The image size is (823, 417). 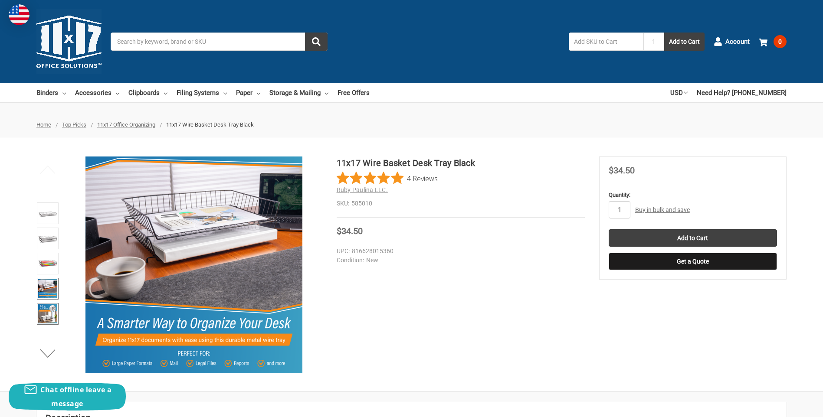 What do you see at coordinates (248, 93) in the screenshot?
I see `a: Paper` at bounding box center [248, 93].